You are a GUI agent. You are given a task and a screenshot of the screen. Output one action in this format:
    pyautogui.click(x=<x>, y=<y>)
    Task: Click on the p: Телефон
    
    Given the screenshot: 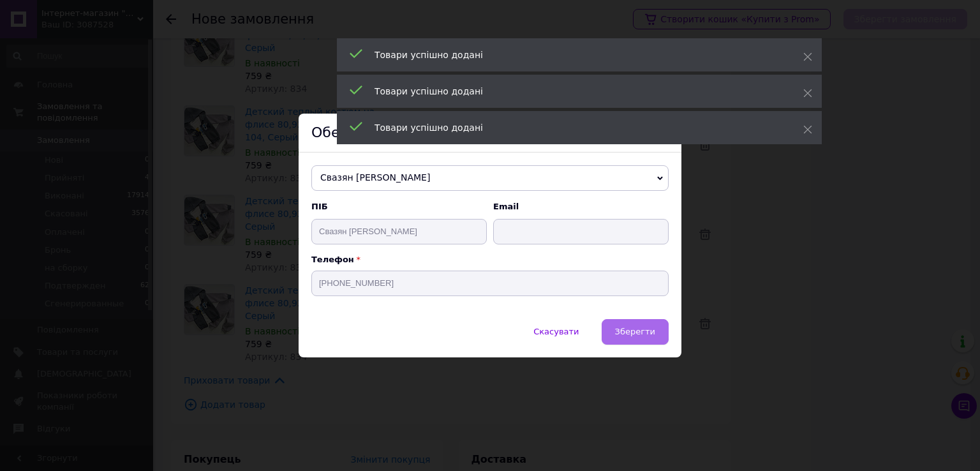 What is the action you would take?
    pyautogui.click(x=490, y=259)
    